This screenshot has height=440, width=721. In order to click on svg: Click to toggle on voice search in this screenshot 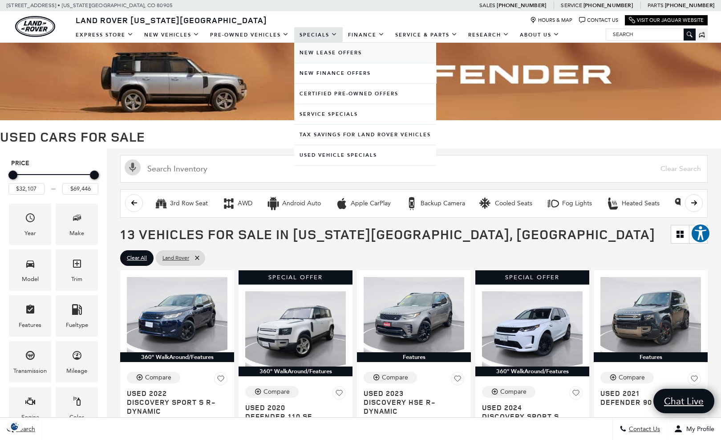, I will do `click(133, 167)`.